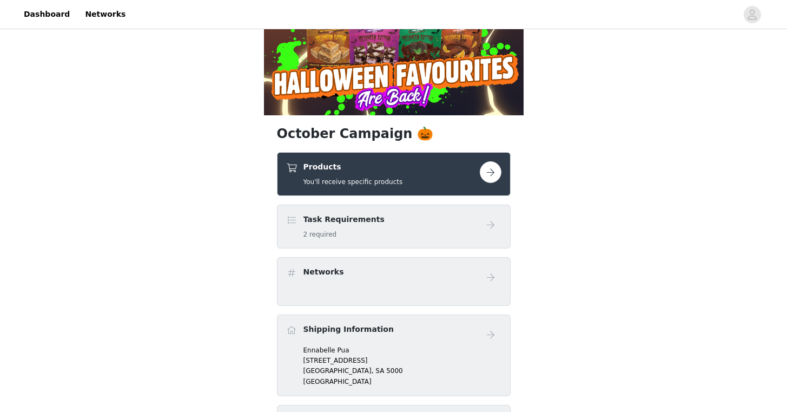 The width and height of the screenshot is (787, 412). What do you see at coordinates (394, 355) in the screenshot?
I see `div: Shipping Information` at bounding box center [394, 355].